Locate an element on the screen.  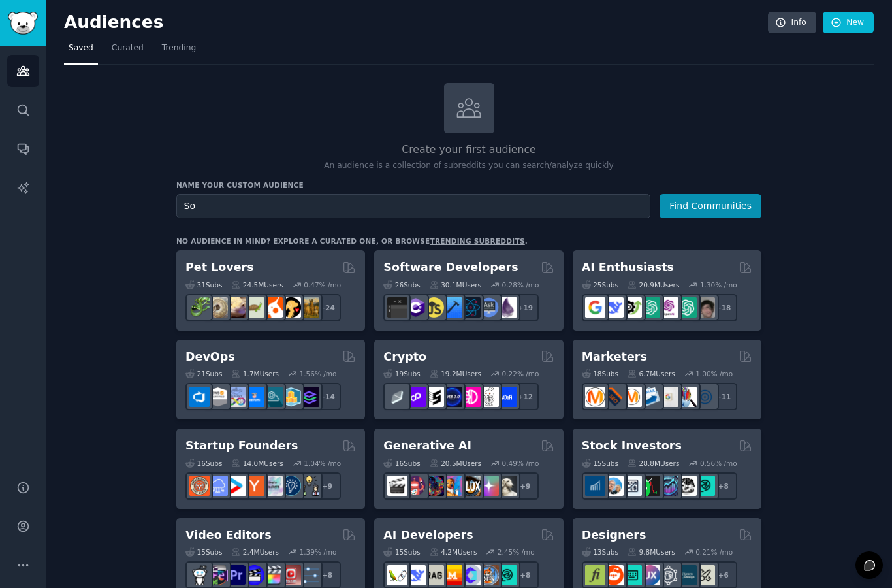
img: Youtubevideo is located at coordinates (290, 575).